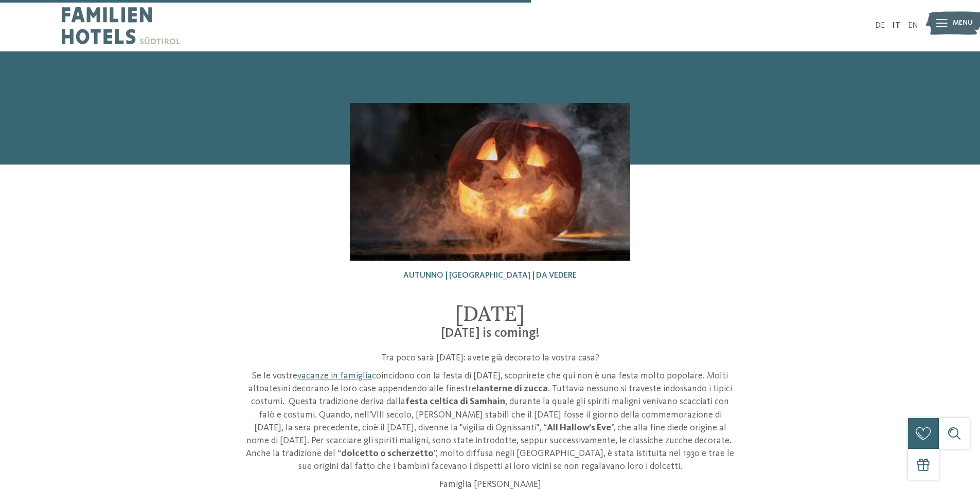  I want to click on a: DE, so click(880, 26).